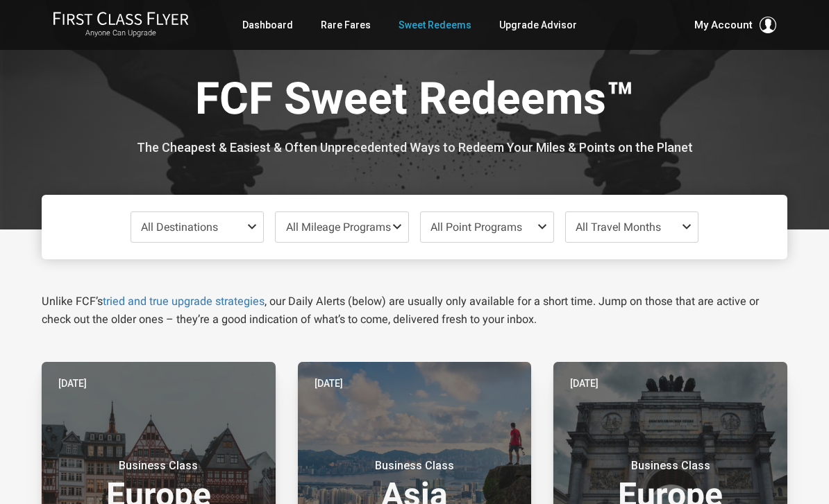 This screenshot has height=504, width=829. Describe the element at coordinates (338, 227) in the screenshot. I see `span: All Mileage Programs` at that location.